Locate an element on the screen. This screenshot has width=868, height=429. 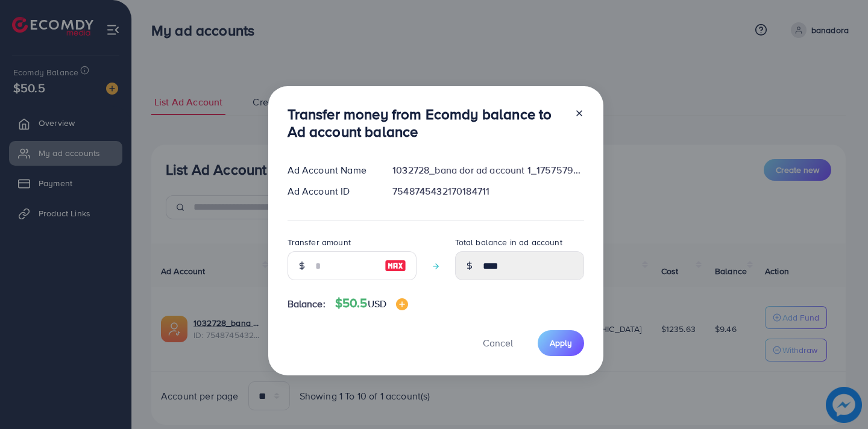
button: Cancel is located at coordinates (497, 342).